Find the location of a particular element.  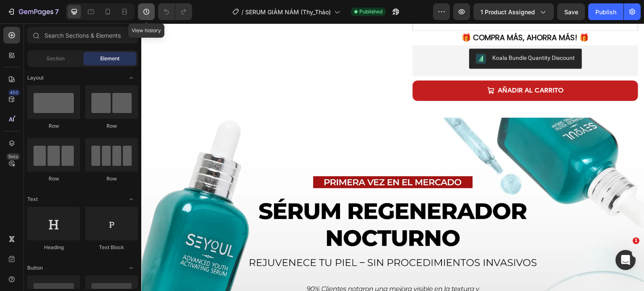

strong: 🎁 Compra más, ahorra más! 🎁 is located at coordinates (384, 14).